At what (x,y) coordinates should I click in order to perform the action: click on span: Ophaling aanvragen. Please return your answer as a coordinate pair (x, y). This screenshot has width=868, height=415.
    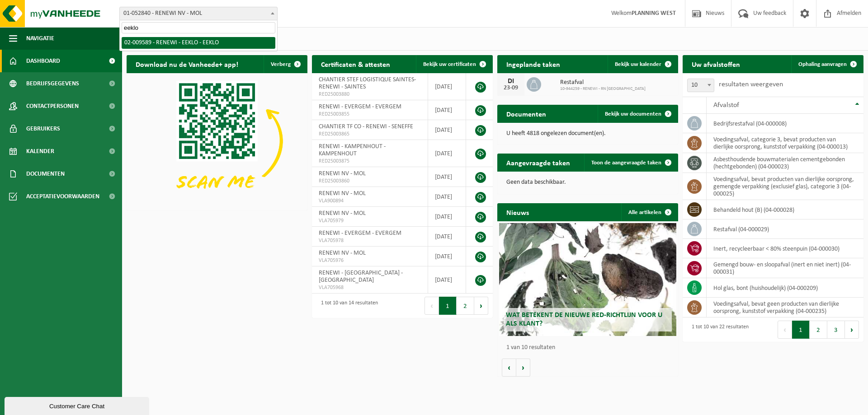
    Looking at the image, I should click on (822, 64).